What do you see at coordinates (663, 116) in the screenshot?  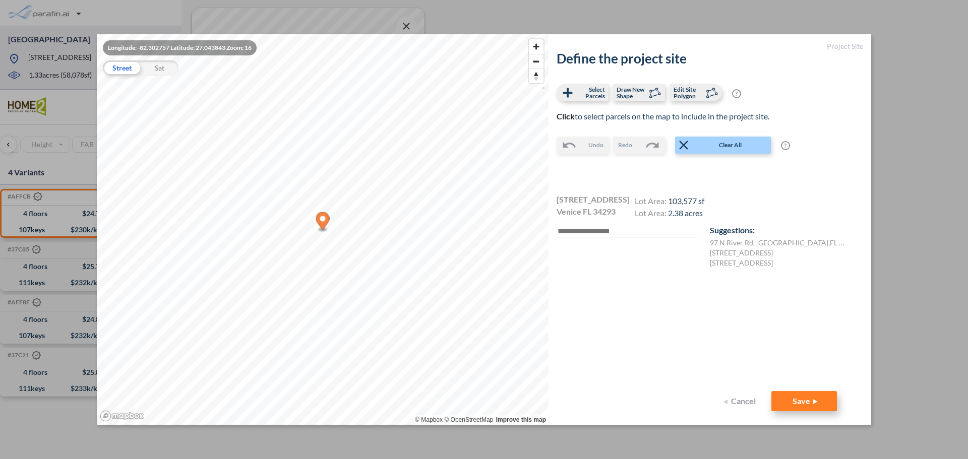 I see `span: to select parcels on the map to include in the project site.` at bounding box center [663, 116].